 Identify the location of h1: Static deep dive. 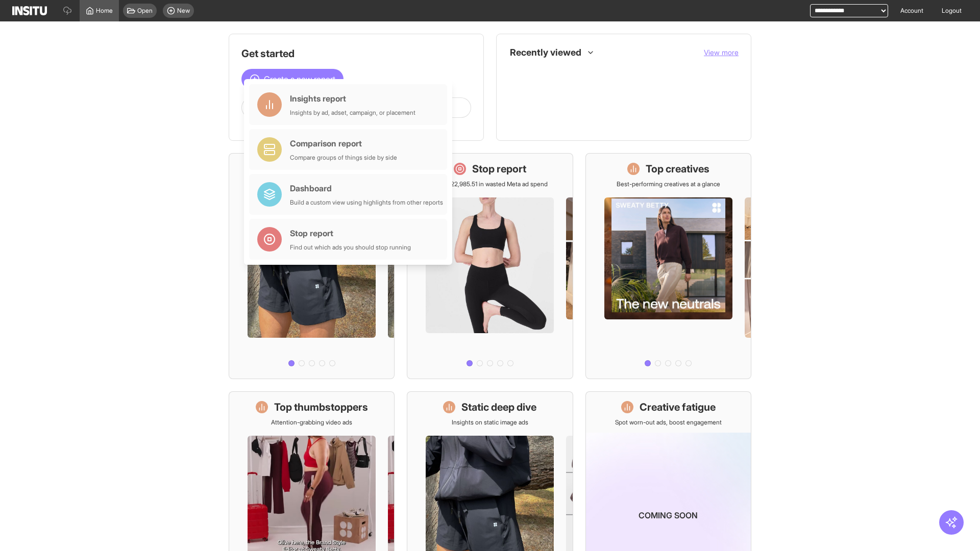
(499, 407).